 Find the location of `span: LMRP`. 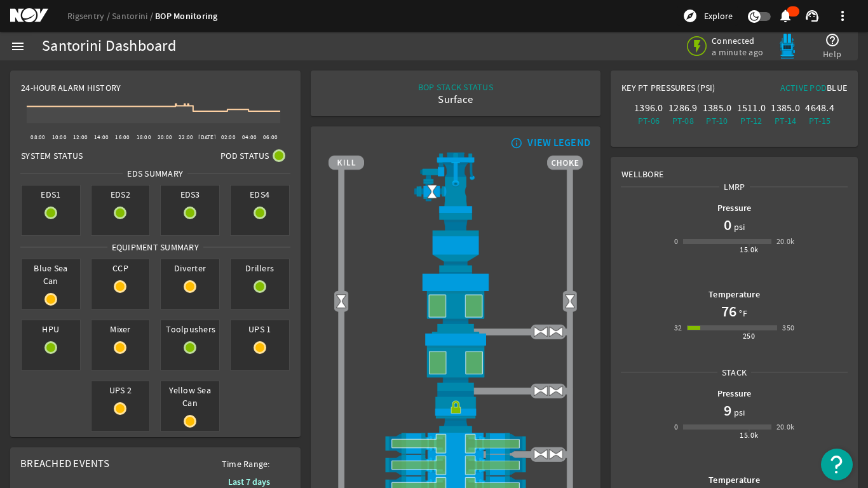

span: LMRP is located at coordinates (734, 187).